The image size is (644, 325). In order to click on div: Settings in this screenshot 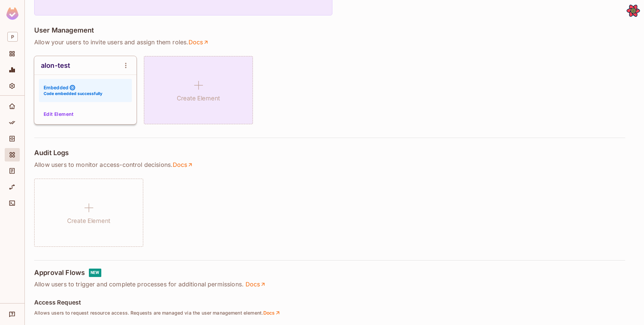, I will do `click(12, 86)`.